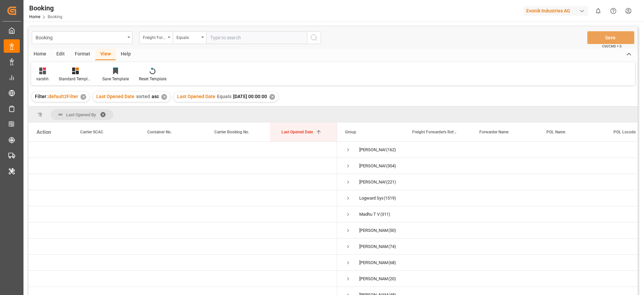 This screenshot has height=295, width=644. What do you see at coordinates (76, 79) in the screenshot?
I see `div: Standard Templates` at bounding box center [76, 79].